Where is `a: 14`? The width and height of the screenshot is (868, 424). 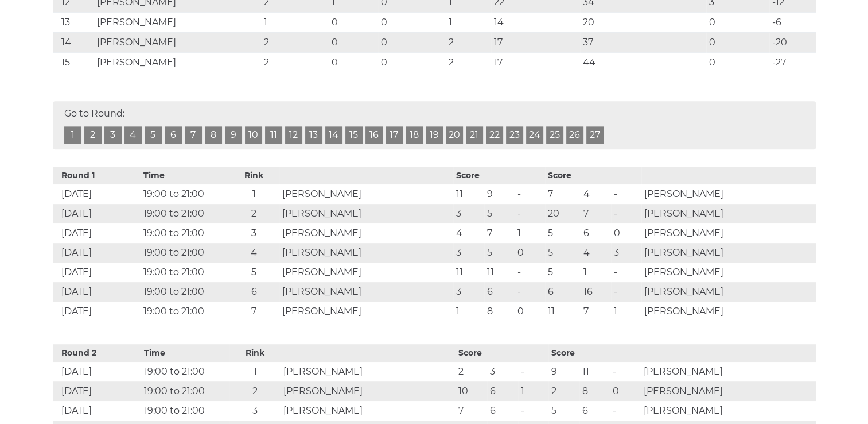
a: 14 is located at coordinates (333, 135).